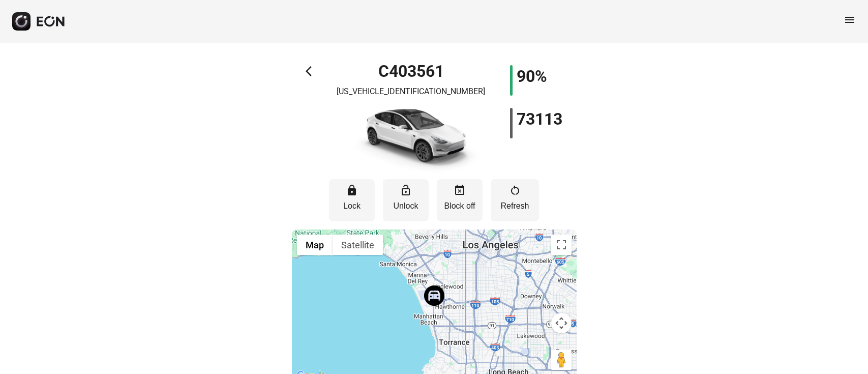 Image resolution: width=868 pixels, height=374 pixels. What do you see at coordinates (312, 71) in the screenshot?
I see `span: arrow_back_ios` at bounding box center [312, 71].